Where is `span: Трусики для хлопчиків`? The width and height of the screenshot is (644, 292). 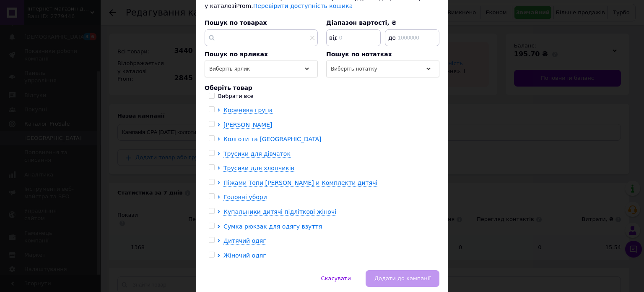
span: Трусики для хлопчиків is located at coordinates (259, 168).